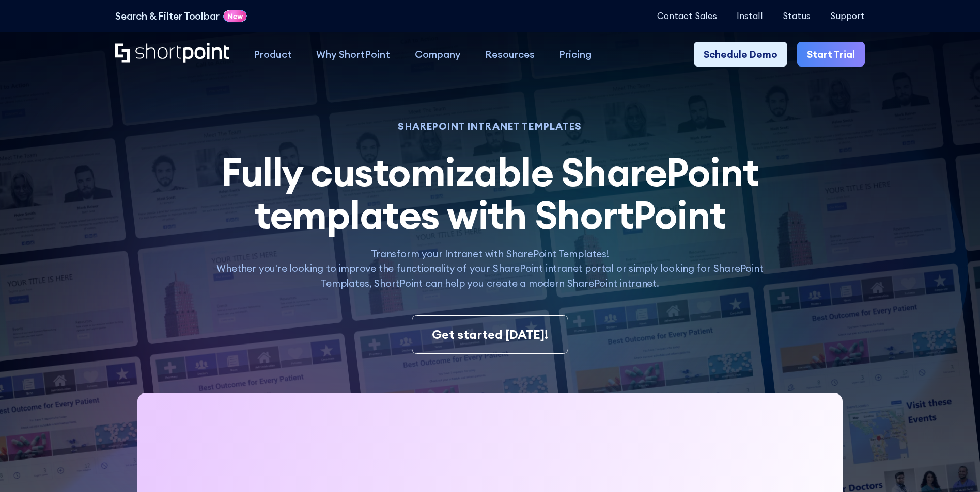 Image resolution: width=980 pixels, height=492 pixels. Describe the element at coordinates (687, 15) in the screenshot. I see `p: Contact Sales` at that location.